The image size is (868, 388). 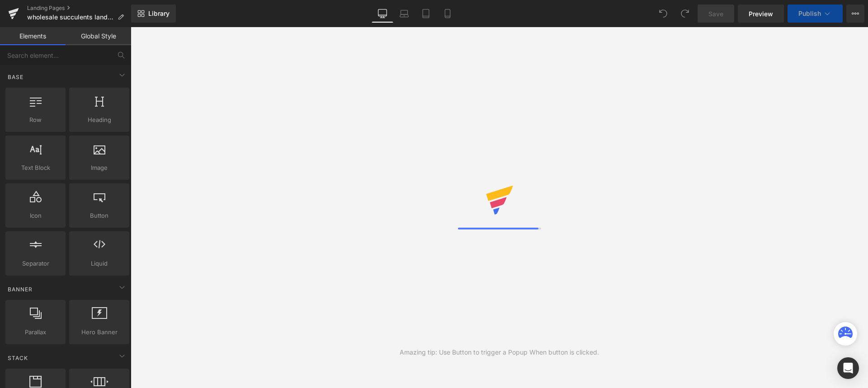 I want to click on span: Save, so click(x=715, y=13).